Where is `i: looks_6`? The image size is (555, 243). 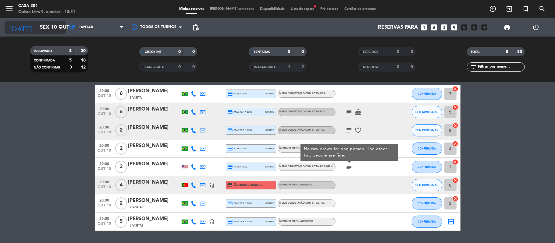
i: looks_6 is located at coordinates (475, 27).